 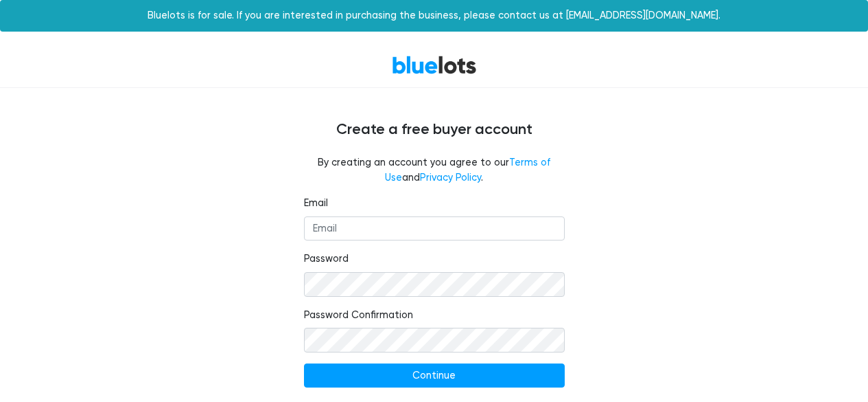 What do you see at coordinates (434, 65) in the screenshot?
I see `a: BlueLots` at bounding box center [434, 65].